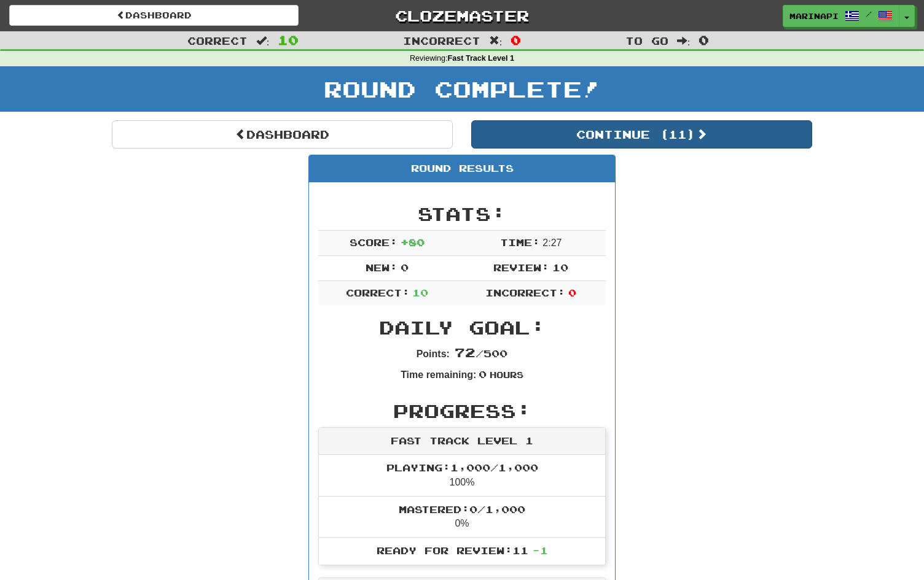  I want to click on span: 2 : 27, so click(552, 242).